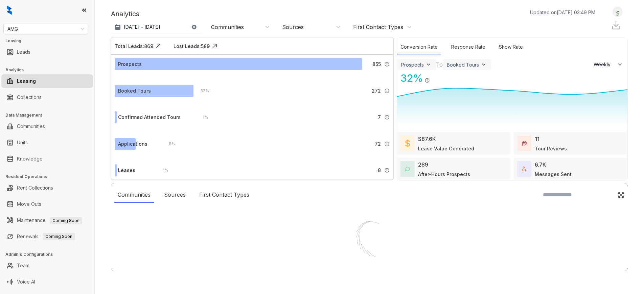  What do you see at coordinates (537, 139) in the screenshot?
I see `div: 11` at bounding box center [537, 139].